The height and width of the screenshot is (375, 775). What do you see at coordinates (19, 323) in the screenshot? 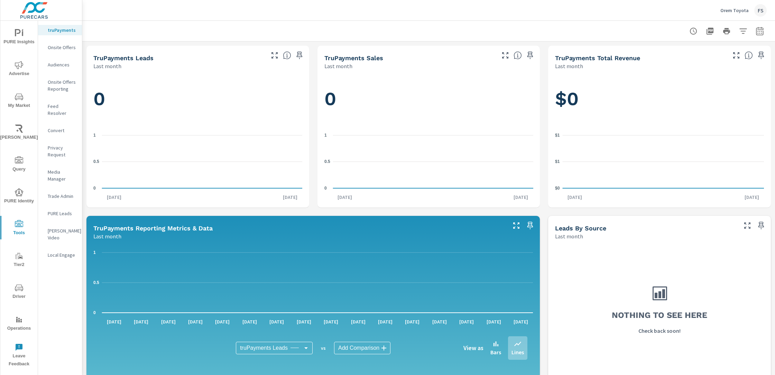
I see `span: Operations` at bounding box center [19, 323].